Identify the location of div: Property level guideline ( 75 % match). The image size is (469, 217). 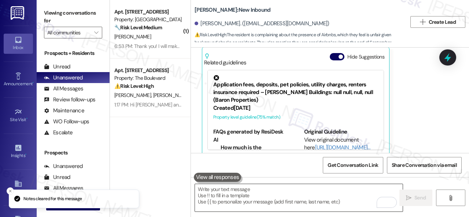
(296, 117).